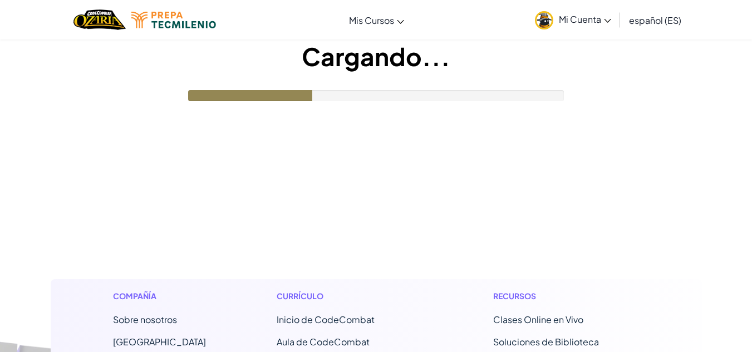  What do you see at coordinates (323, 342) in the screenshot?
I see `a: Aula de CodeCombat` at bounding box center [323, 342].